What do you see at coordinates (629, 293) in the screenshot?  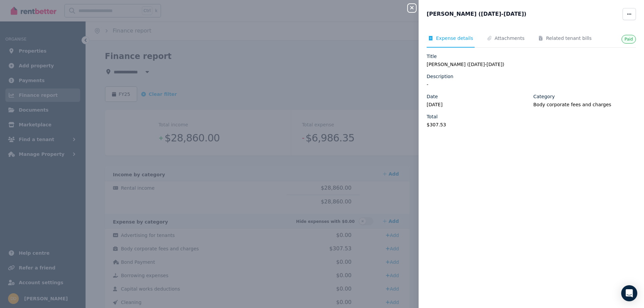 I see `div: Open Intercom Messenger` at bounding box center [629, 293].